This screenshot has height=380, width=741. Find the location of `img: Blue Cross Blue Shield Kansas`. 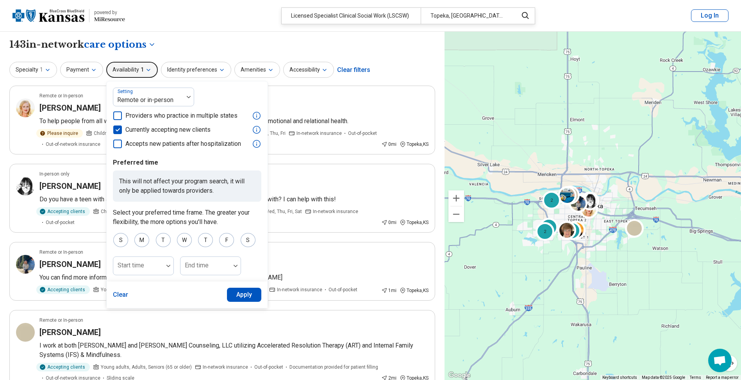

img: Blue Cross Blue Shield Kansas is located at coordinates (48, 16).